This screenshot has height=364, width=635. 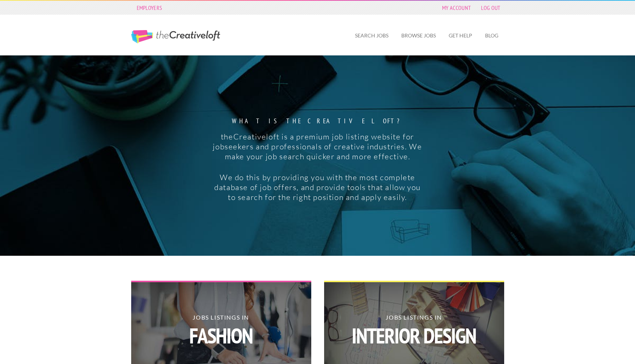 I want to click on a: Blog, so click(x=492, y=35).